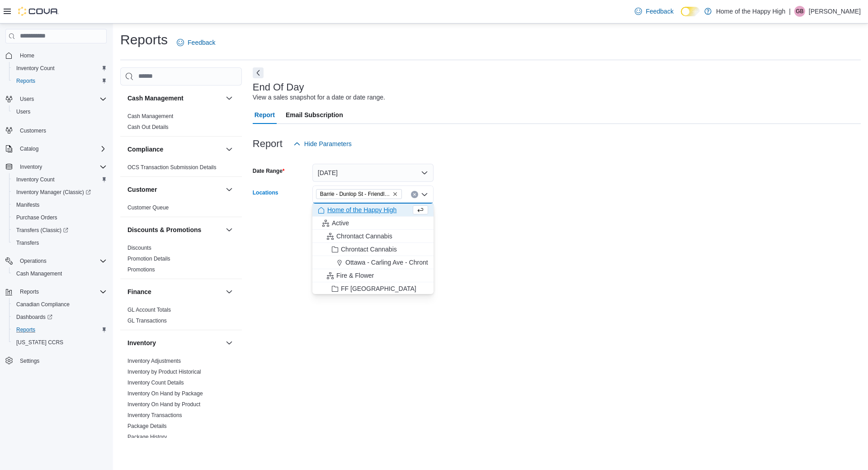 This screenshot has height=470, width=868. Describe the element at coordinates (149, 310) in the screenshot. I see `span: GL Account Totals` at that location.